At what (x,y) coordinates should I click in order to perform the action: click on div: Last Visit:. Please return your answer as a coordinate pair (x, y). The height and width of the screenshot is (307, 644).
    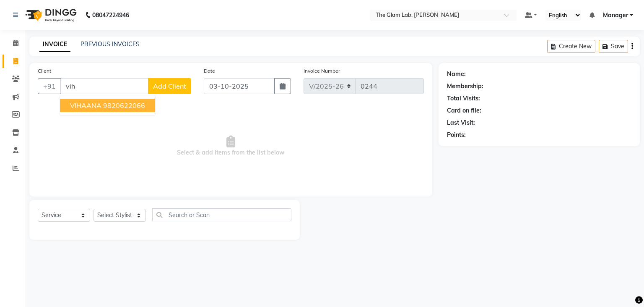
    Looking at the image, I should click on (461, 123).